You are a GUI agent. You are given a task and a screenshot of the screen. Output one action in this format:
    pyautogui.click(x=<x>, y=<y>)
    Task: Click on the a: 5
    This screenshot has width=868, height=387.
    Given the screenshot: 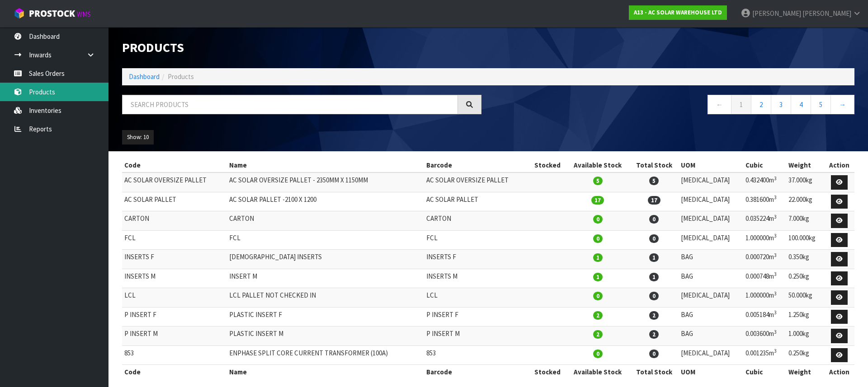 What is the action you would take?
    pyautogui.click(x=820, y=104)
    